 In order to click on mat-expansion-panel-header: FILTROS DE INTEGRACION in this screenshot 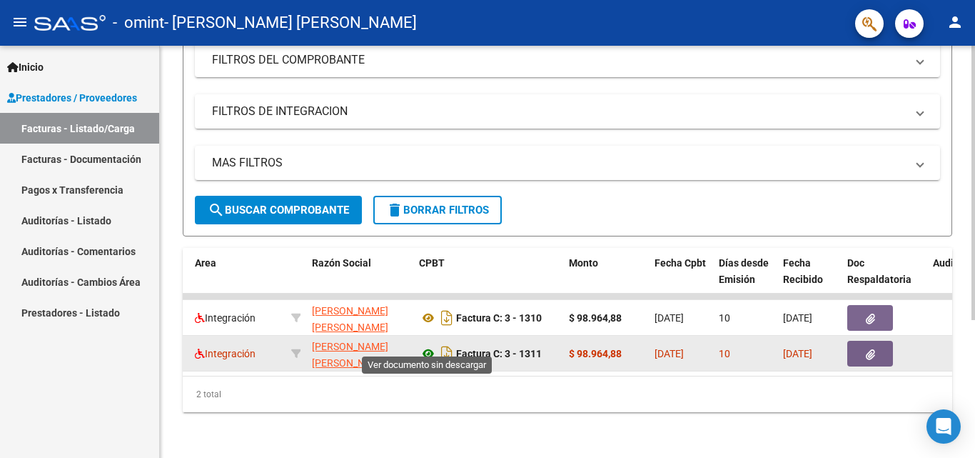, I will do `click(567, 111)`.